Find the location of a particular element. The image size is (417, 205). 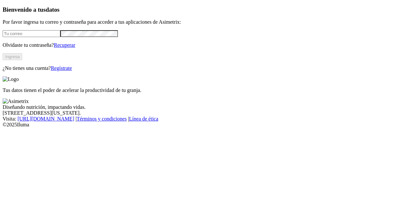

img: Asimetrix is located at coordinates (16, 102).